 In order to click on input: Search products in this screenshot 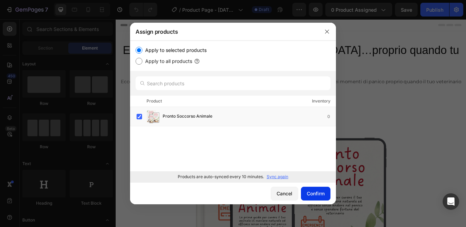, I will do `click(233, 83)`.